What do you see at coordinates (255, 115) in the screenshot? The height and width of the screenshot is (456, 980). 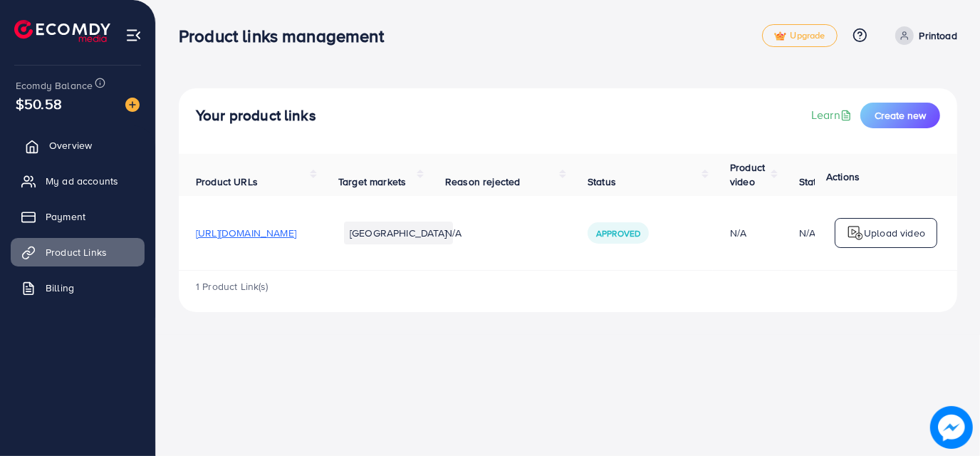 I see `h4: Your product links` at bounding box center [255, 115].